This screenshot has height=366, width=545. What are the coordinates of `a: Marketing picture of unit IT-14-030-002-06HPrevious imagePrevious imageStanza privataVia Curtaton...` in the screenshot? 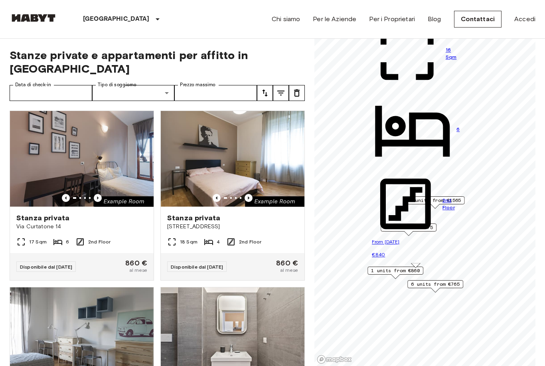 It's located at (82, 195).